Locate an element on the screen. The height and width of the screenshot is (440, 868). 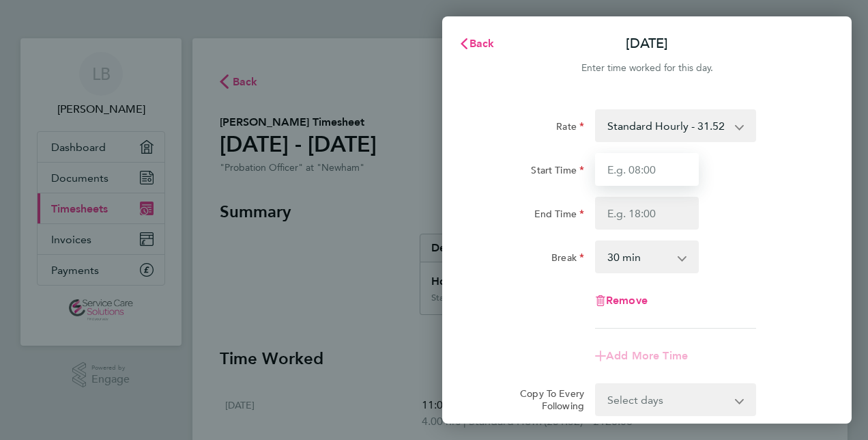
input: E.g. 08:00 is located at coordinates (647, 169).